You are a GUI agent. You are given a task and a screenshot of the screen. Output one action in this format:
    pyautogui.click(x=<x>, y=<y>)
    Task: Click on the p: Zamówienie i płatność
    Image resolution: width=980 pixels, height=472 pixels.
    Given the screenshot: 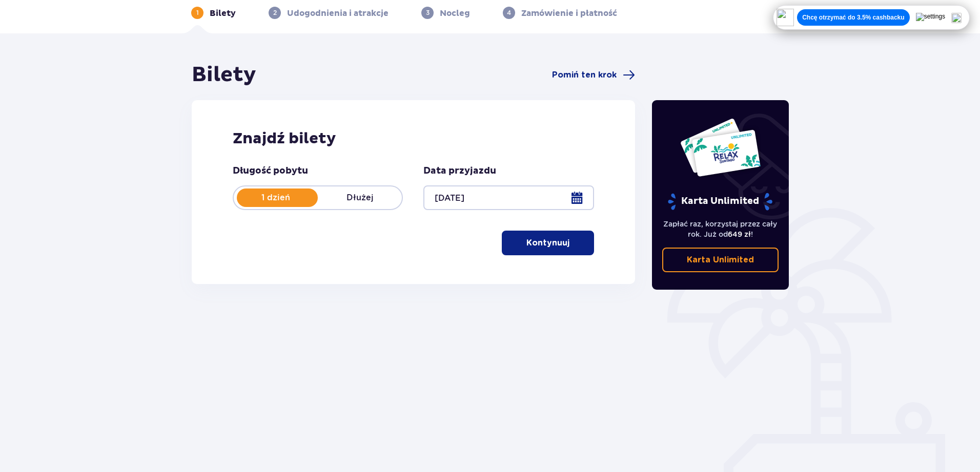 What is the action you would take?
    pyautogui.click(x=569, y=14)
    